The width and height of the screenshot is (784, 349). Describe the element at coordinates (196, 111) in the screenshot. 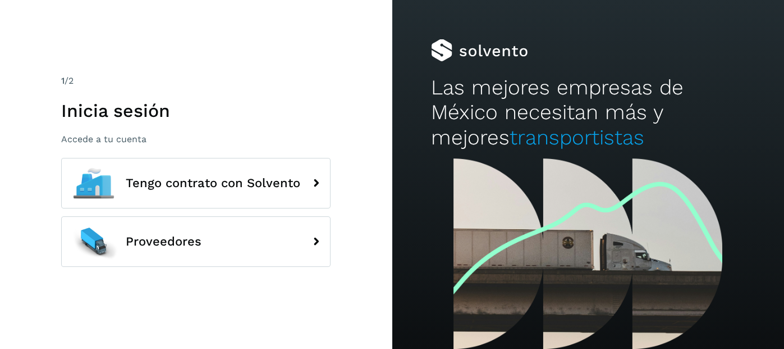

I see `h1: Inicia sesión` at that location.